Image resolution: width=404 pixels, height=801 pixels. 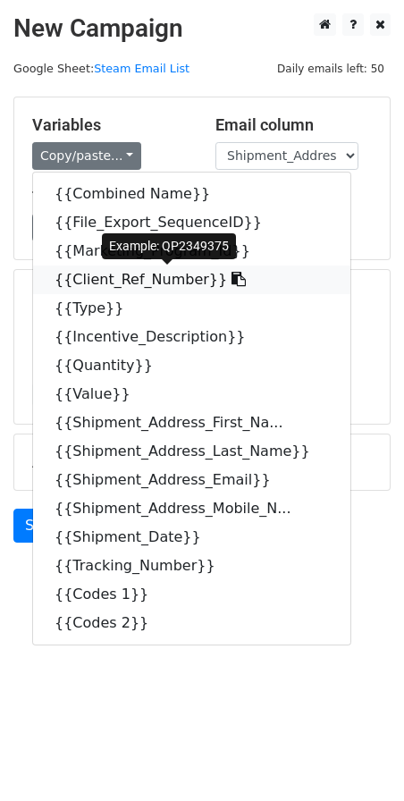 I want to click on a: {{Marketing_Program_Id}}, so click(x=191, y=251).